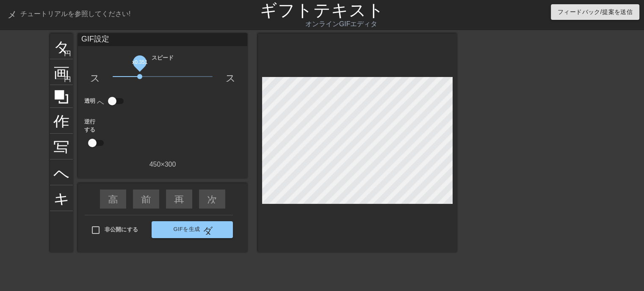 The image size is (644, 291). I want to click on font: GIFを生成, so click(186, 229).